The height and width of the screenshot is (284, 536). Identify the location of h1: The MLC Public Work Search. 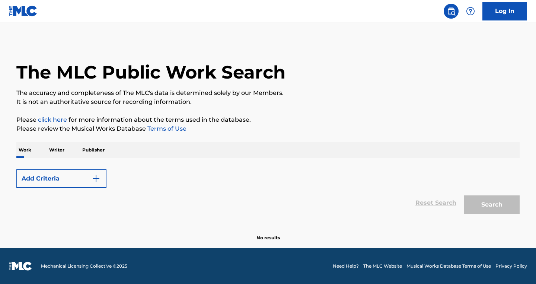
(151, 72).